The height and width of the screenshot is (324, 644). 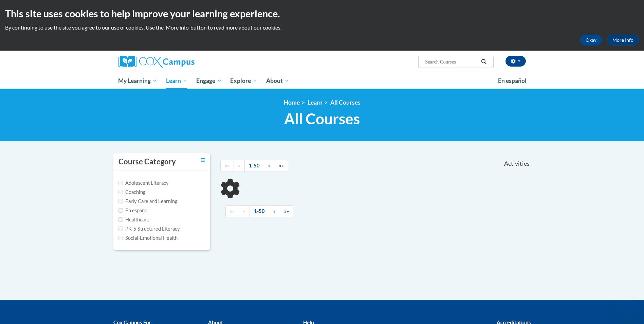 What do you see at coordinates (176, 81) in the screenshot?
I see `span: Learn` at bounding box center [176, 81].